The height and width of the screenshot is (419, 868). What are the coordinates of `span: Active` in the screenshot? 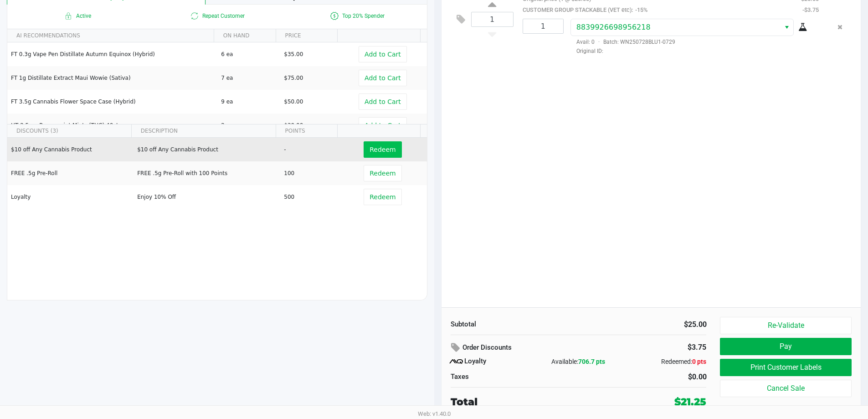 It's located at (77, 16).